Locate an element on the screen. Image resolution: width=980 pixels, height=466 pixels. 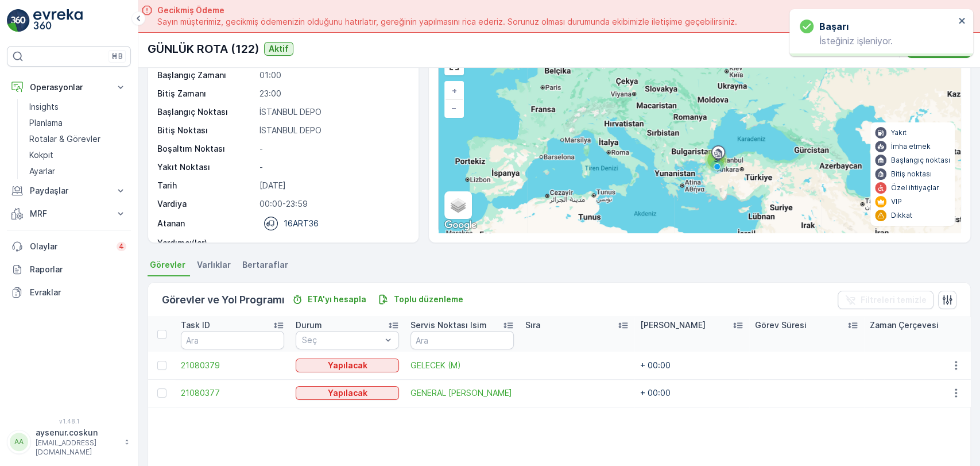
button: ETA'yı hesapla is located at coordinates (329, 300).